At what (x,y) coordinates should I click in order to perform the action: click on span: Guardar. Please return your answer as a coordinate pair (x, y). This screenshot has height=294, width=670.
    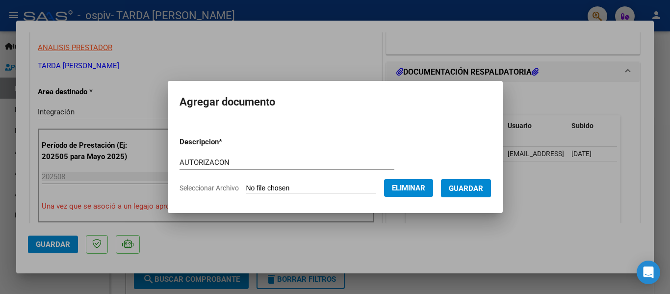
    Looking at the image, I should click on (466, 188).